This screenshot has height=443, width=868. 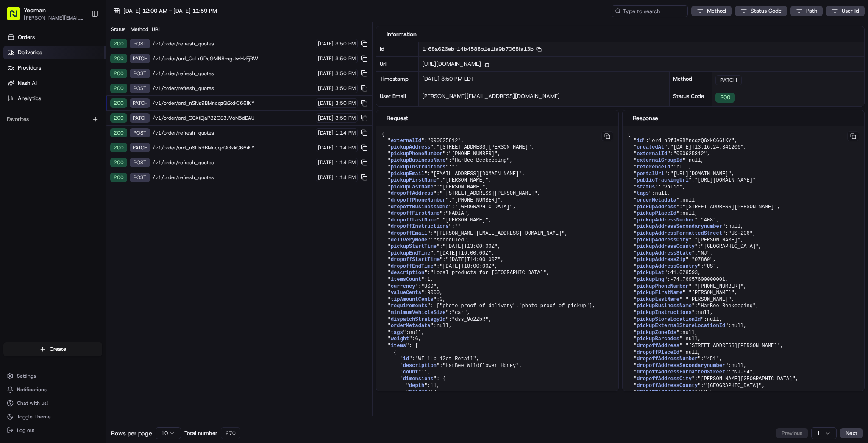 I want to click on span: Toggle Theme, so click(x=34, y=417).